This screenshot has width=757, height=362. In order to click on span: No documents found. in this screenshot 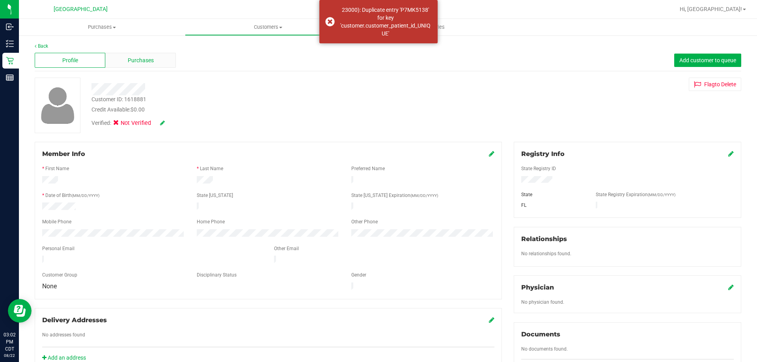, I will do `click(545, 349)`.